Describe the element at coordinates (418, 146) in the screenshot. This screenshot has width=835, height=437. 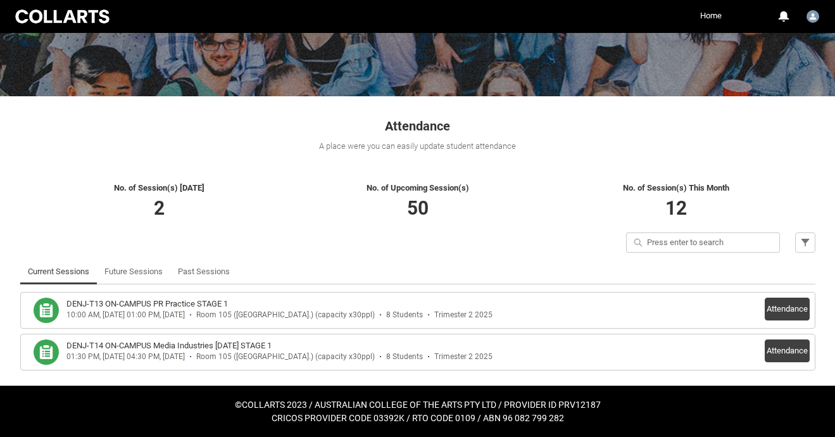
I see `div: A place were you can easily update student attendance` at that location.